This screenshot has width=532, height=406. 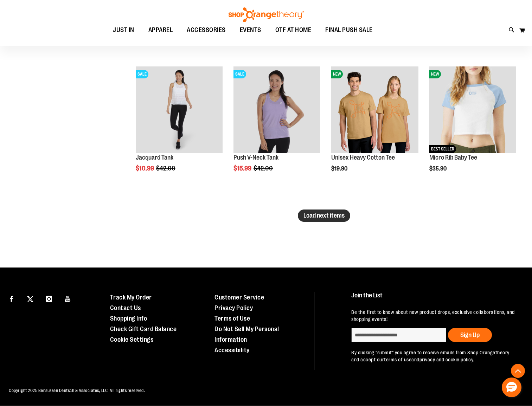 I want to click on a: Visit our Instagram page, so click(x=49, y=298).